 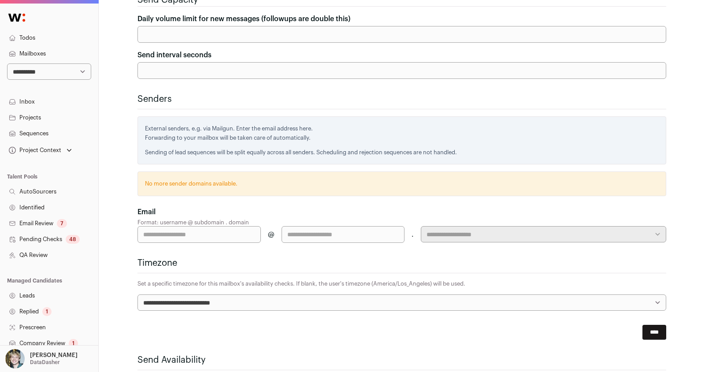 What do you see at coordinates (62, 223) in the screenshot?
I see `div: 7` at bounding box center [62, 223].